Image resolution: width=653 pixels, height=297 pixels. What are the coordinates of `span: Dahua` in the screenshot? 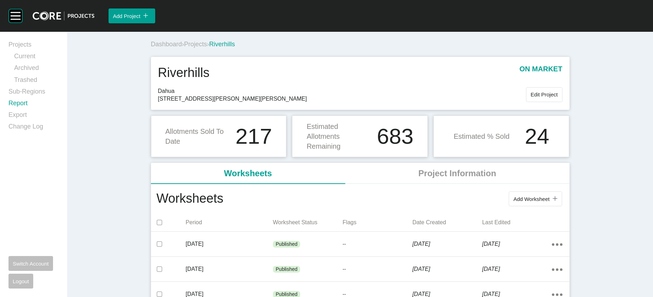 It's located at (342, 91).